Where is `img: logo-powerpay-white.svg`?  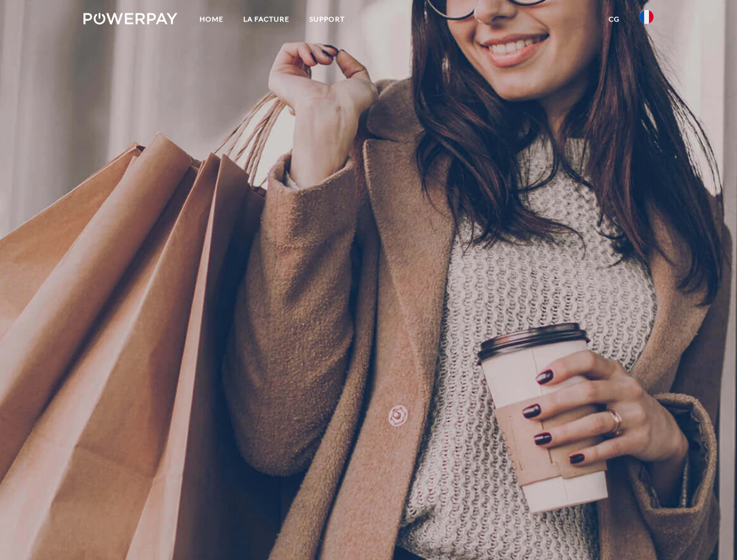
img: logo-powerpay-white.svg is located at coordinates (130, 18).